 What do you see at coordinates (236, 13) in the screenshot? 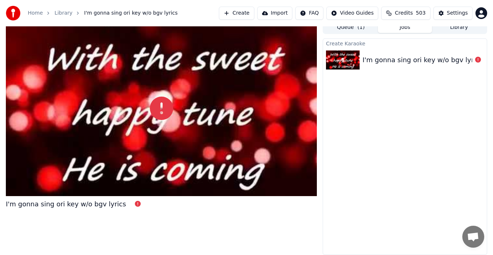
I see `button: Create` at bounding box center [236, 13].